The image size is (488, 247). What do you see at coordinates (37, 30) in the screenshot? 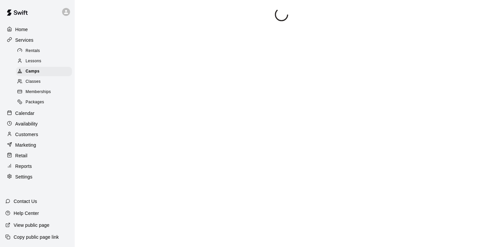
I see `div: Home` at bounding box center [37, 30].